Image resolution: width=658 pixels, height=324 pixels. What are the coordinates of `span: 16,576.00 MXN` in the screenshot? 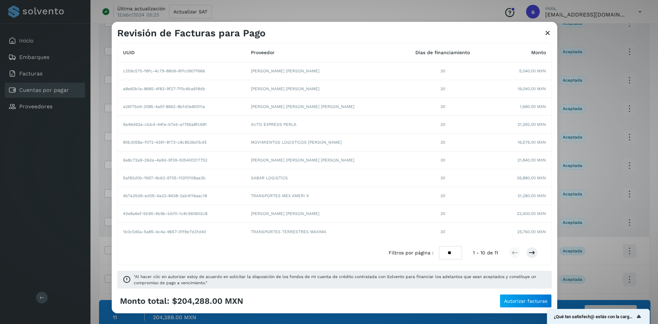 It's located at (531, 142).